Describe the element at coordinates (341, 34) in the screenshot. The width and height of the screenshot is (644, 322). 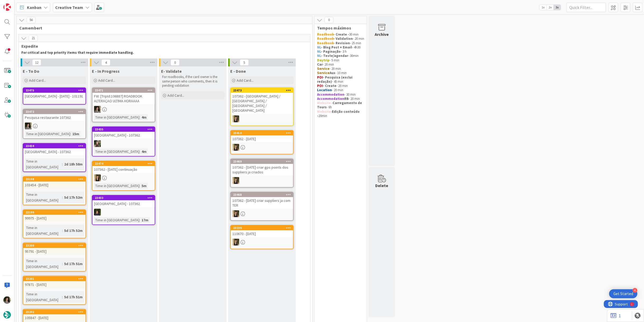
I see `strong: - Create -` at that location.